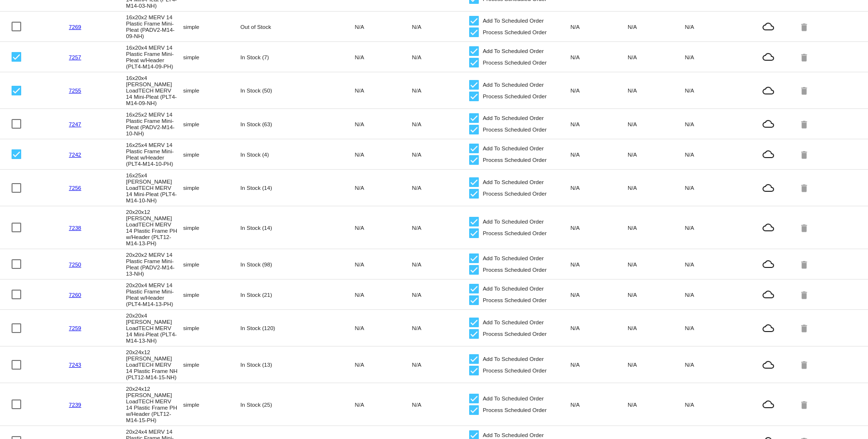 The height and width of the screenshot is (439, 868). Describe the element at coordinates (76, 57) in the screenshot. I see `a: 7257` at that location.